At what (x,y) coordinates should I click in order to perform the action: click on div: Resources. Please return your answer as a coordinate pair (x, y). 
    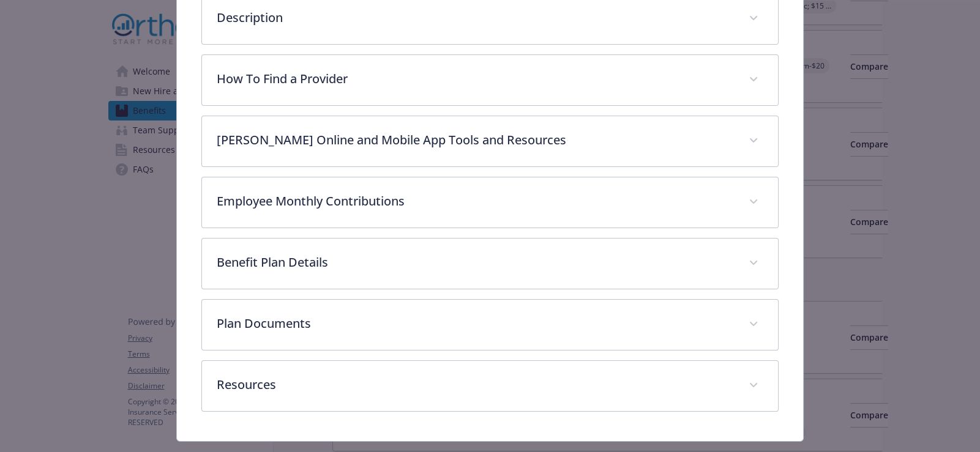
    Looking at the image, I should click on (490, 386).